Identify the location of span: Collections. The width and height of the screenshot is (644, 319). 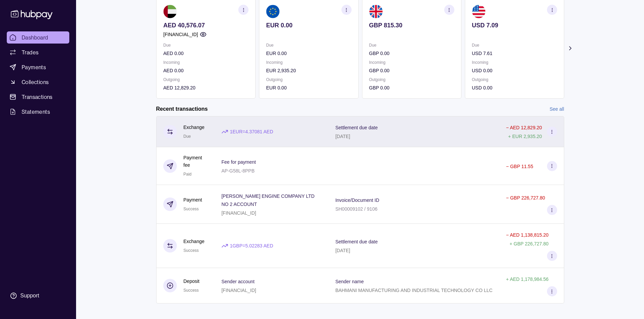
(35, 82).